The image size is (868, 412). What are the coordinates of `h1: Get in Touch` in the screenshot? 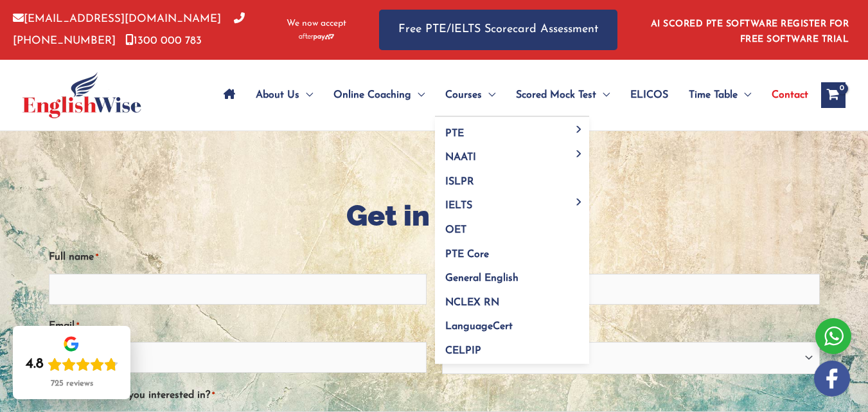 It's located at (434, 215).